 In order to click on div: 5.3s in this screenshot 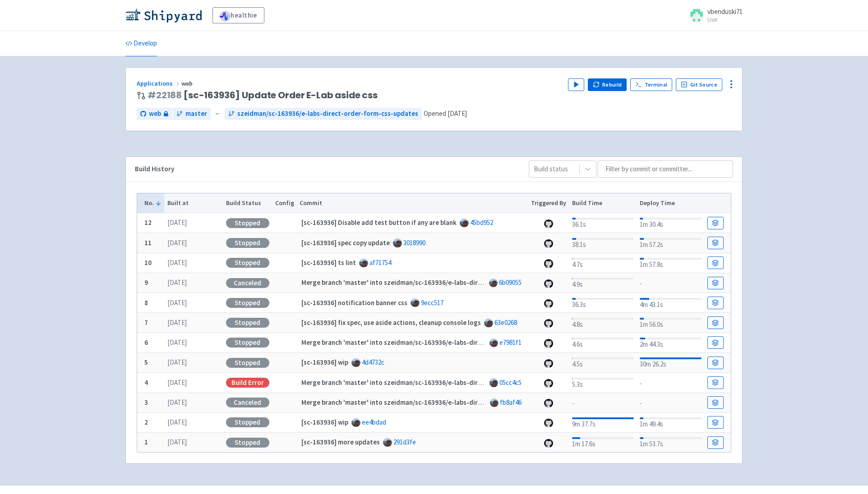, I will do `click(603, 383)`.